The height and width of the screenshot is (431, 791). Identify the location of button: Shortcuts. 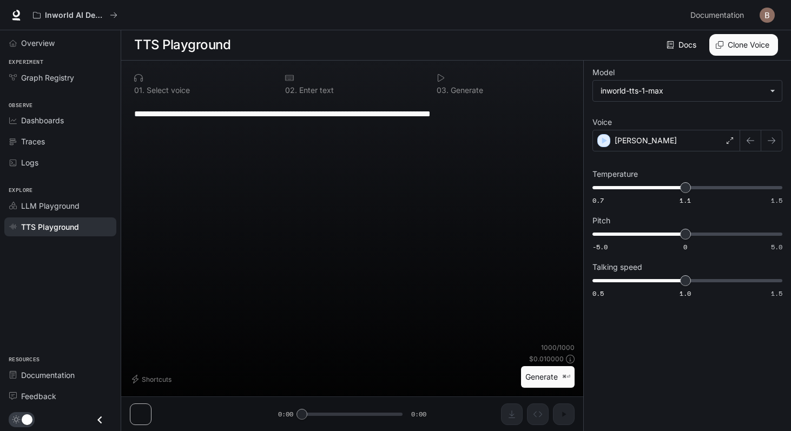
(153, 379).